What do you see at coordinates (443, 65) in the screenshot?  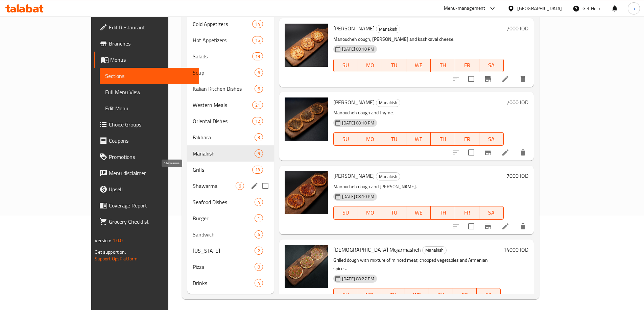 I see `button: TH` at bounding box center [443, 65].